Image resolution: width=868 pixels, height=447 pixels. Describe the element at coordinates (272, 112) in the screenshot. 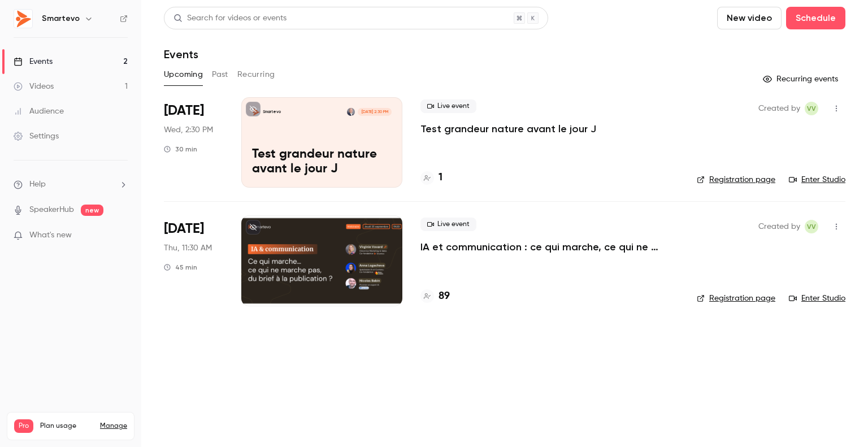

I see `p: Smartevo` at that location.